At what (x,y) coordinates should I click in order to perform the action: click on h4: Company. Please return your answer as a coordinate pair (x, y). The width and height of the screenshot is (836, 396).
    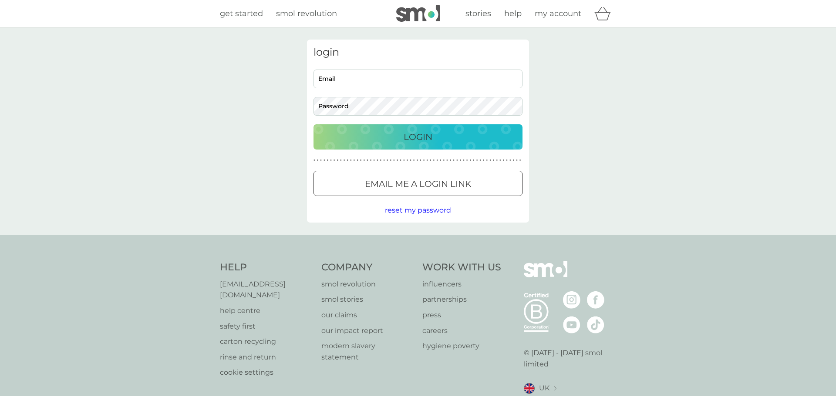
    Looking at the image, I should click on (367, 268).